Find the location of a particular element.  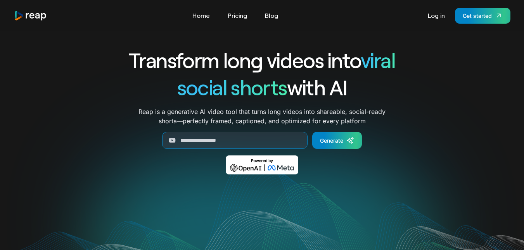

a: Pricing is located at coordinates (237, 16).